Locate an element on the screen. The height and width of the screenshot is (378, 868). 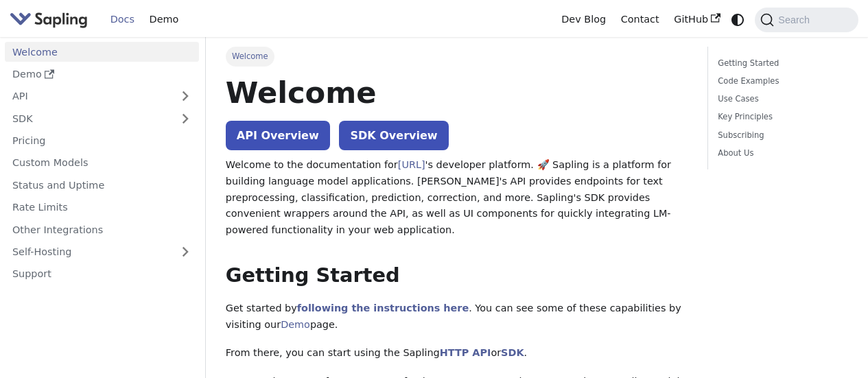
span: Welcome is located at coordinates (250, 57).